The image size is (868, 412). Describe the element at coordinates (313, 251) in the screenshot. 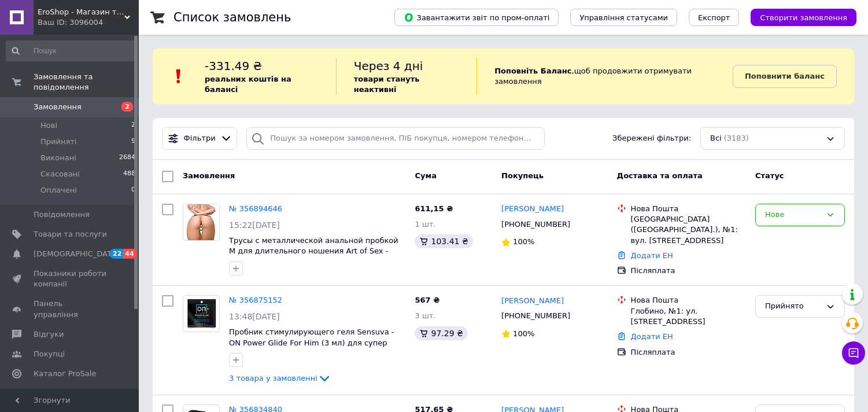

I see `span: Трусы с металлической анальной пробкой M для длительного ношения Art of Sex - Rygina, размер XS-2XL` at that location.